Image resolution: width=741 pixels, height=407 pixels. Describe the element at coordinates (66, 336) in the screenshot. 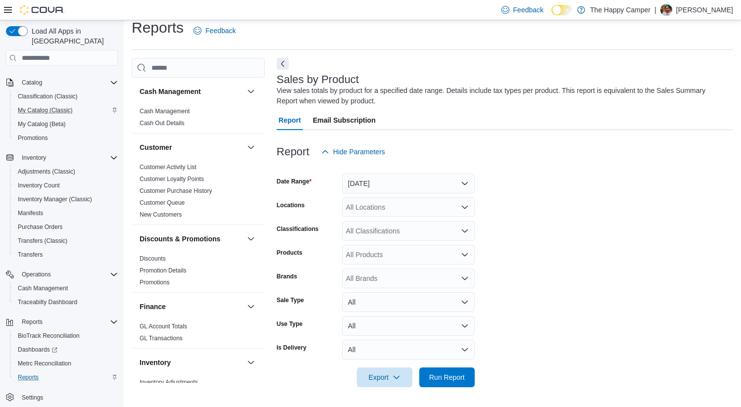

I see `span: BioTrack Reconciliation` at that location.